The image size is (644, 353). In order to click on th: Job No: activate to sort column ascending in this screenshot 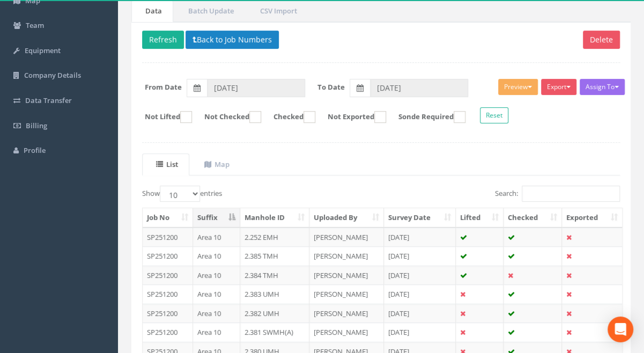, I will do `click(168, 218)`.